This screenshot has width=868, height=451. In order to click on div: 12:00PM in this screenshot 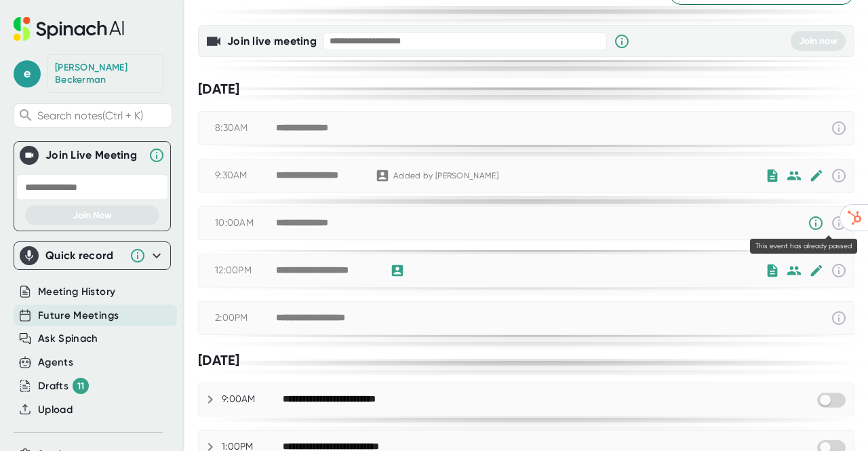, I will do `click(246, 270)`.